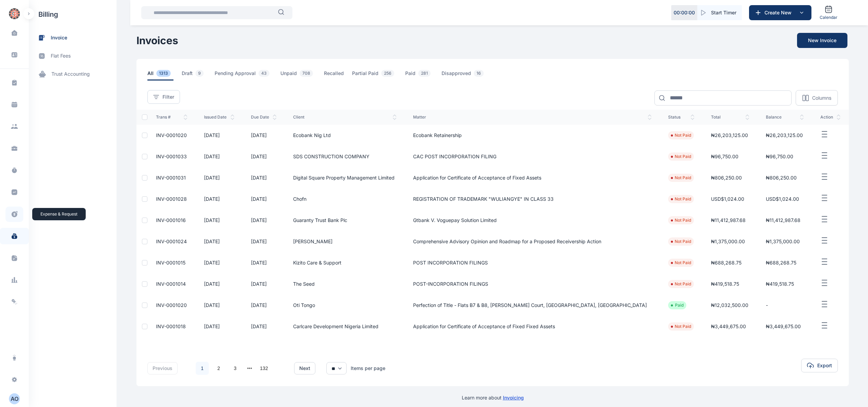 The width and height of the screenshot is (868, 407). What do you see at coordinates (171, 284) in the screenshot?
I see `a: INV-0001014` at bounding box center [171, 284].